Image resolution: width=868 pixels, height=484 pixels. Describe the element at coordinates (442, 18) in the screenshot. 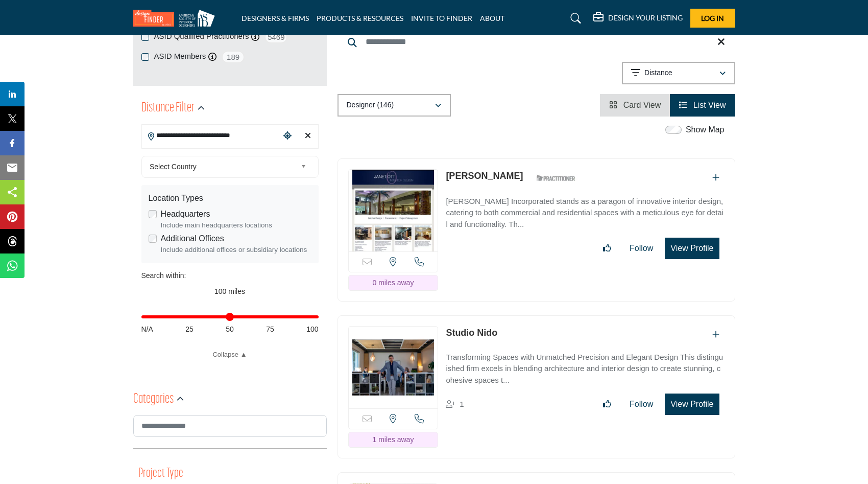

I see `a: INVITE TO FINDER` at that location.